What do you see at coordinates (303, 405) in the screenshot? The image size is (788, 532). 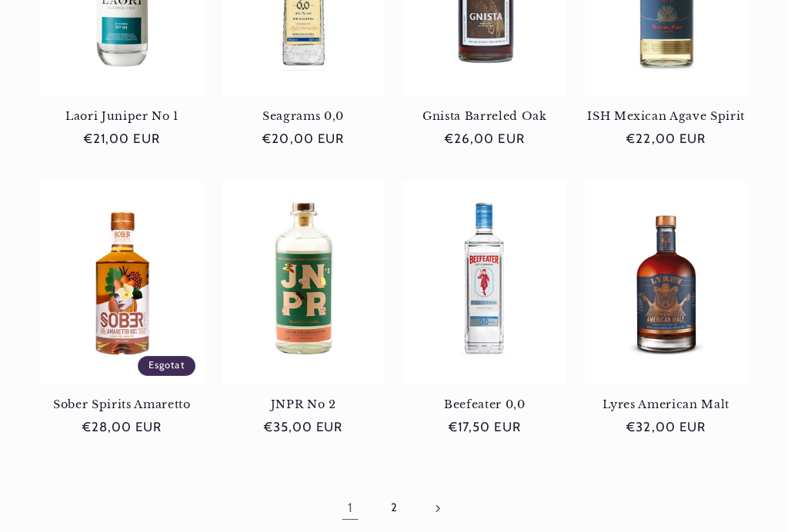 I see `a: JNPR No 2` at bounding box center [303, 405].